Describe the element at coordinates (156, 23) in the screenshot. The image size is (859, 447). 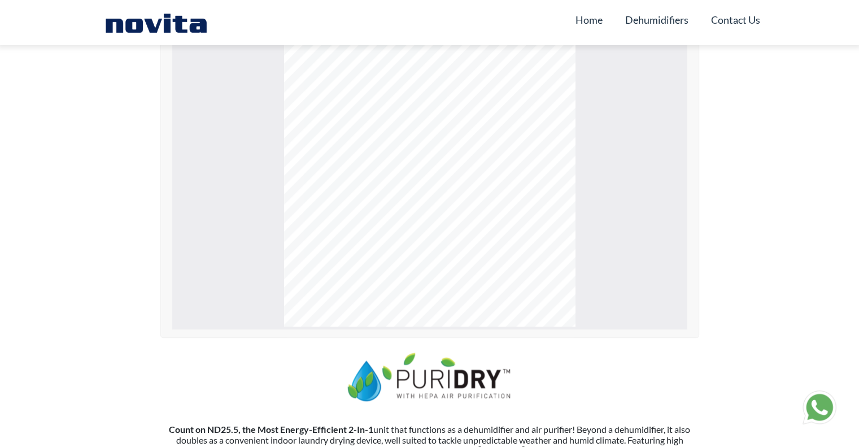
I see `img: Novita` at that location.